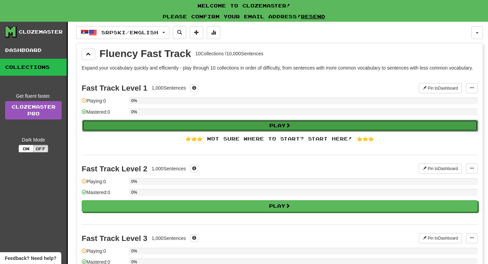 The image size is (488, 264). What do you see at coordinates (280, 68) in the screenshot?
I see `p: Expand your vocabulary quickly and efficiently - play through 10 collections in order of difficul...` at bounding box center [280, 68].